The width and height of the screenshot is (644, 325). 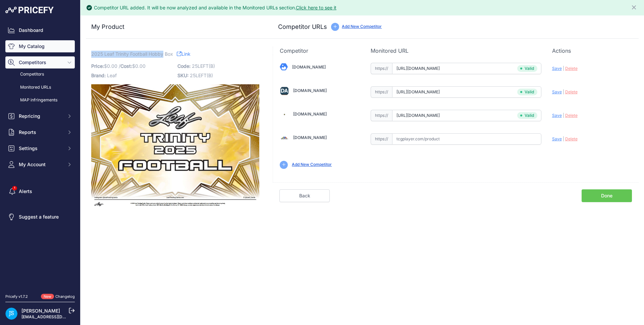 I want to click on button: Settings, so click(x=40, y=149).